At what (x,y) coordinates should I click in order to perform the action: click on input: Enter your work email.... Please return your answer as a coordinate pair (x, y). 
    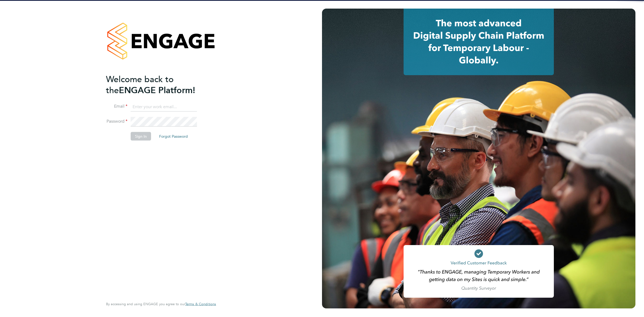
    Looking at the image, I should click on (164, 107).